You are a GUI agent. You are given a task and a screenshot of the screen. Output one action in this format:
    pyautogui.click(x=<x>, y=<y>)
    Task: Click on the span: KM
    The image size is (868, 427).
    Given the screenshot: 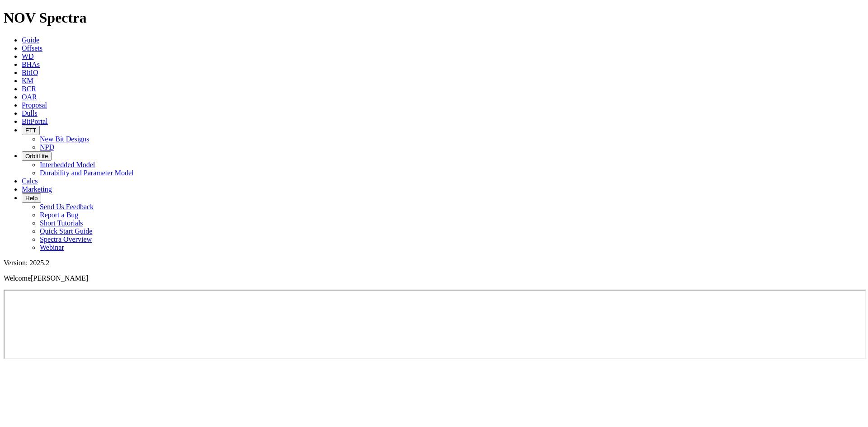 What is the action you would take?
    pyautogui.click(x=28, y=80)
    